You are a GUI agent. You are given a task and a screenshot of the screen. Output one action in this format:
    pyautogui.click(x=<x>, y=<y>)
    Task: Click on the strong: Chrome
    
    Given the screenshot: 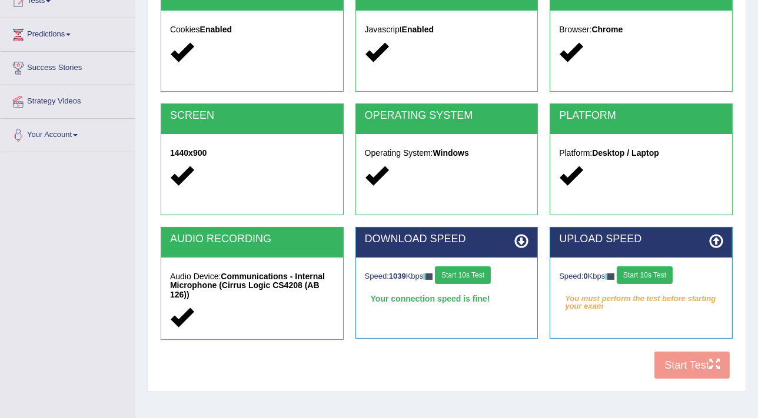 What is the action you would take?
    pyautogui.click(x=607, y=29)
    